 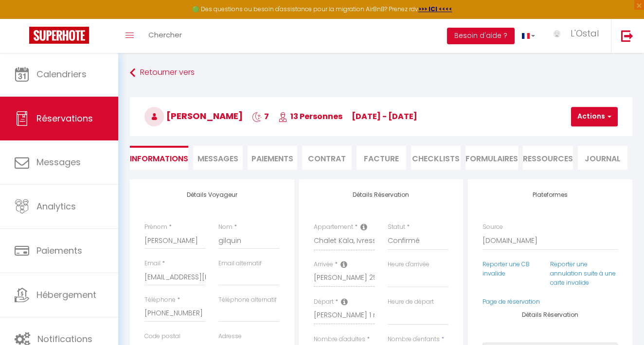 I want to click on li: FORMULAIRES, so click(x=492, y=157).